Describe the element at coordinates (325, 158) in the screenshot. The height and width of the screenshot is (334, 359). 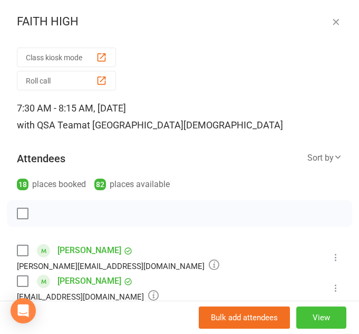
I see `div: Sort by` at that location.